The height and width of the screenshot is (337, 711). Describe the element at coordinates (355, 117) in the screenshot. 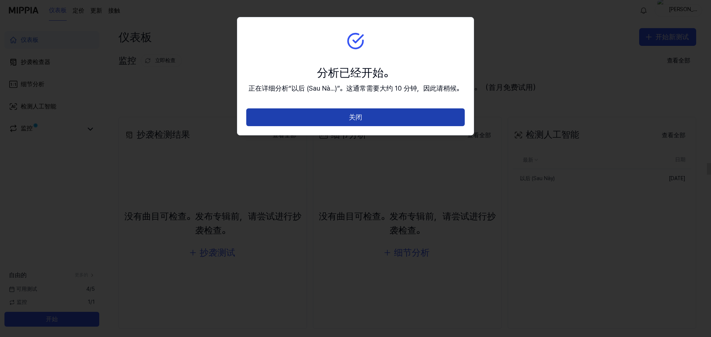

I see `button: 关闭` at that location.